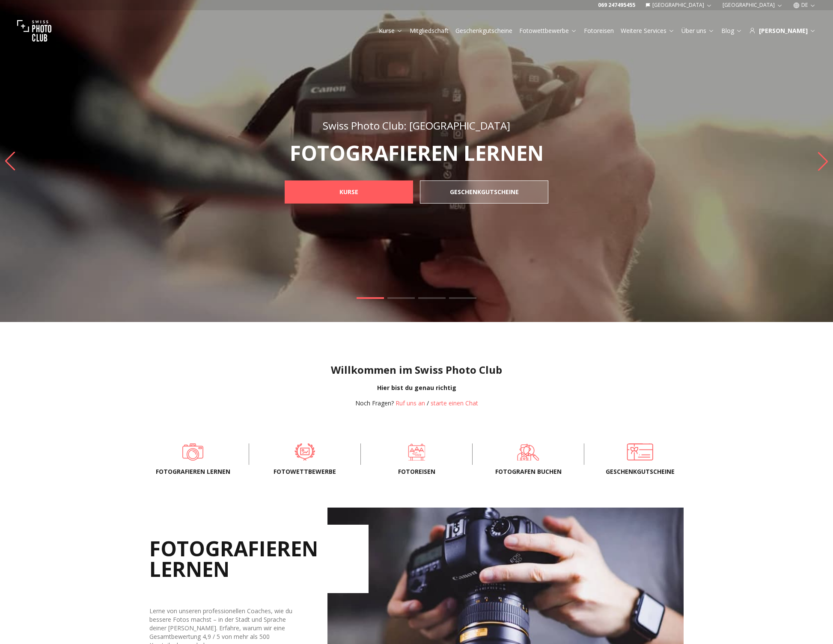 Image resolution: width=833 pixels, height=644 pixels. What do you see at coordinates (391, 30) in the screenshot?
I see `button: Kurse` at bounding box center [391, 30].